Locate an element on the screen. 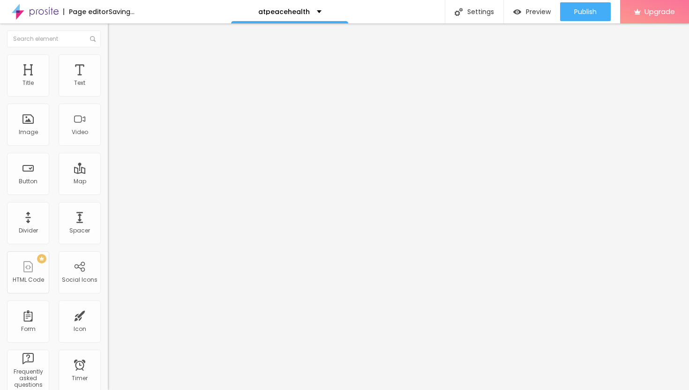  span: Upgrade is located at coordinates (659, 11).